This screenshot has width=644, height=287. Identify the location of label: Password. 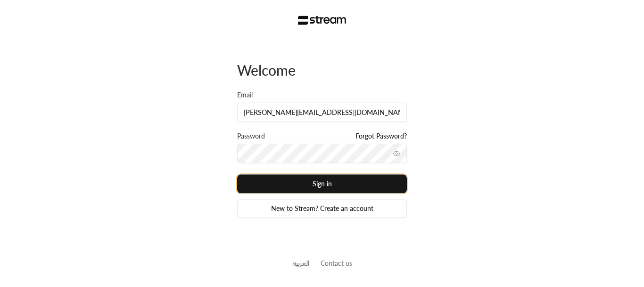
(251, 136).